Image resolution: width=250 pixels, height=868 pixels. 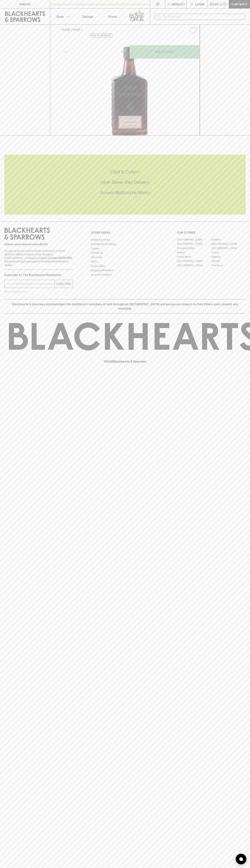 I want to click on p: Subscribe to The Blackhearts Newsletter, so click(x=39, y=275).